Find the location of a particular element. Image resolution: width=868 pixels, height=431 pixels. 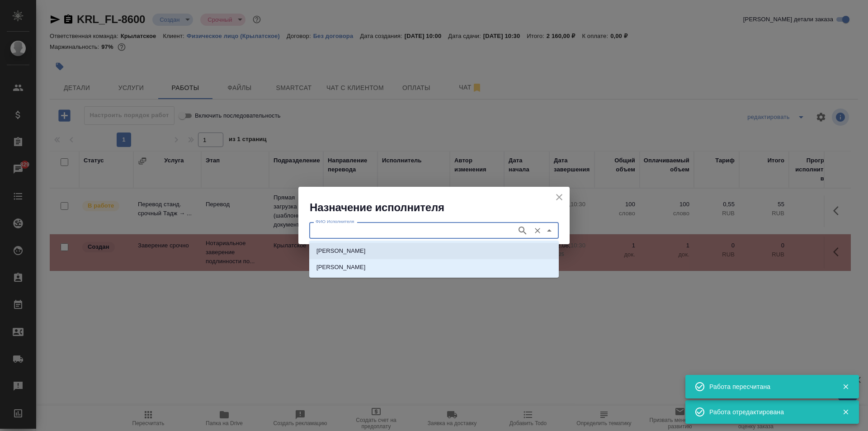

button: Close is located at coordinates (549, 231).